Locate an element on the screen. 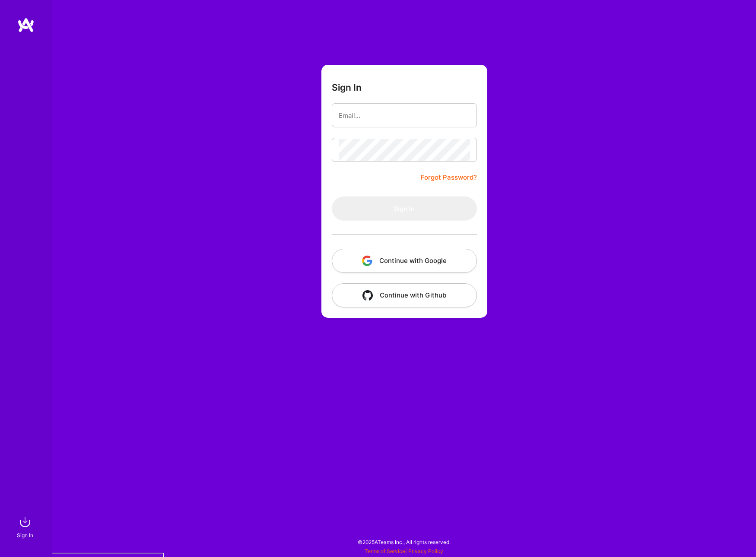 The height and width of the screenshot is (557, 756). a: Privacy Policy is located at coordinates (425, 551).